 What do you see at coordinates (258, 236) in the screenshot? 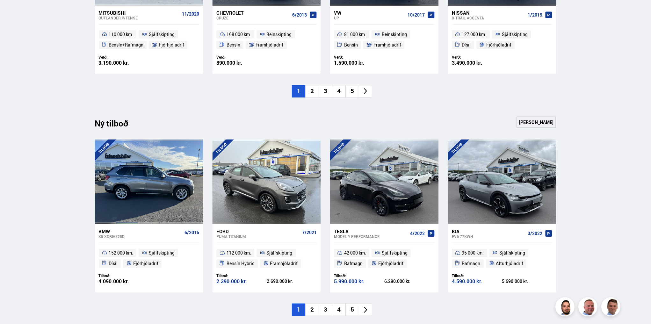
I see `div: Puma TITANIUM` at bounding box center [258, 236].